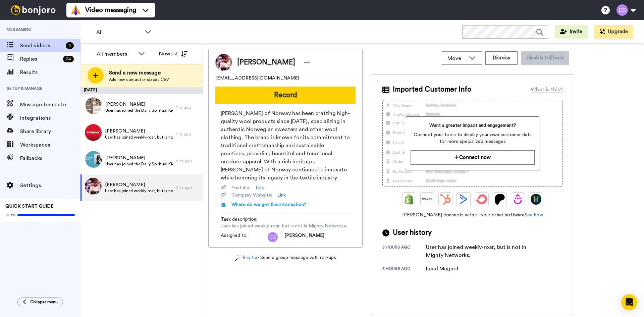 The height and width of the screenshot is (317, 644). I want to click on span: Assigned to:, so click(244, 237).